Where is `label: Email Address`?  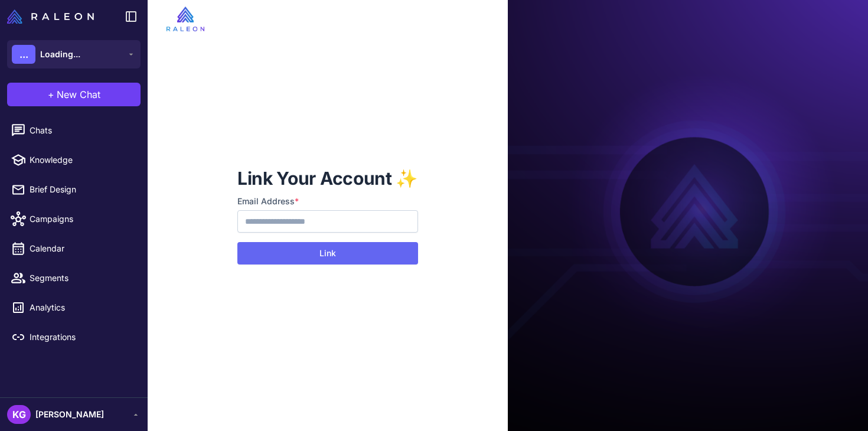
label: Email Address is located at coordinates (328, 201).